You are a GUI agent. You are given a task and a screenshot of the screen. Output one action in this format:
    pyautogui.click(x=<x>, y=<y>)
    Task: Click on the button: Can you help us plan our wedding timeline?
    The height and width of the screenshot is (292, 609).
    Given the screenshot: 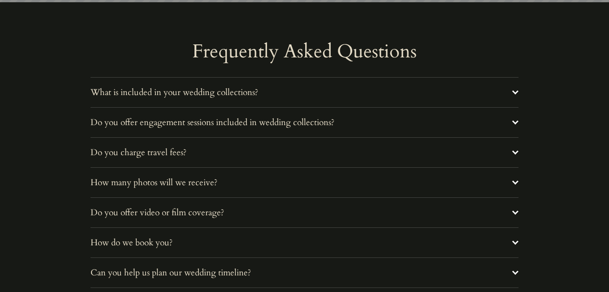 What is the action you would take?
    pyautogui.click(x=304, y=273)
    